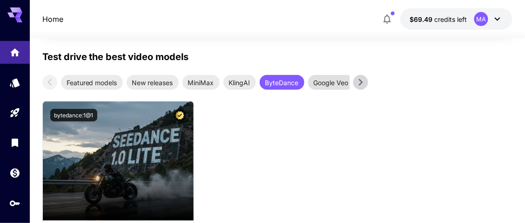 The height and width of the screenshot is (223, 525). What do you see at coordinates (118, 161) in the screenshot?
I see `img: alt` at bounding box center [118, 161].